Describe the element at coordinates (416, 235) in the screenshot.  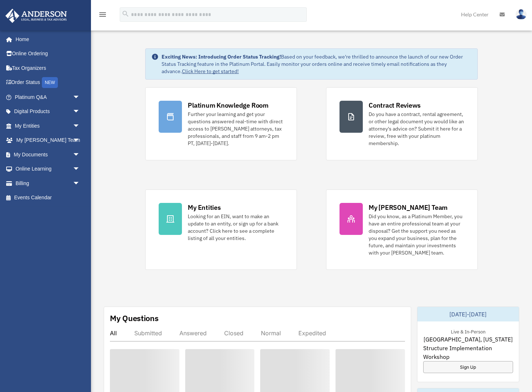
I see `div: Did you know, as a Platinum Member, you have an entire professional team at your disposal? Get th...` at that location.